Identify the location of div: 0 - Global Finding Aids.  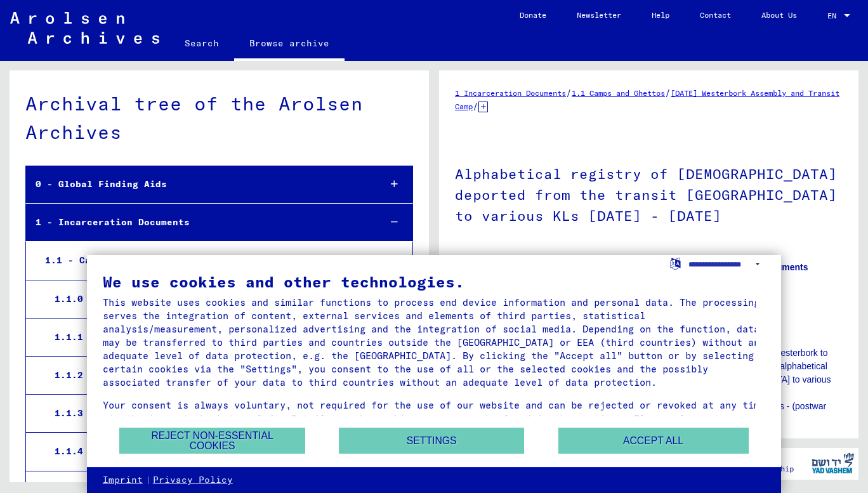
(197, 184).